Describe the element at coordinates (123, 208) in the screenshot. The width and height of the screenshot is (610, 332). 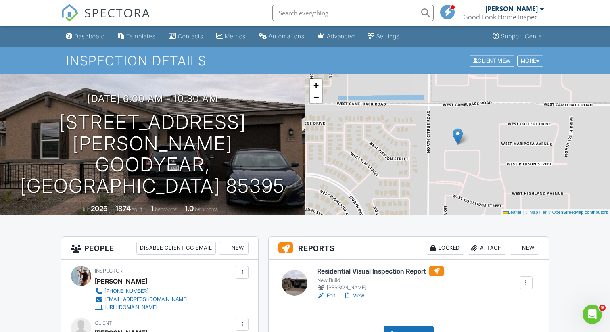
I see `div: 1874` at that location.